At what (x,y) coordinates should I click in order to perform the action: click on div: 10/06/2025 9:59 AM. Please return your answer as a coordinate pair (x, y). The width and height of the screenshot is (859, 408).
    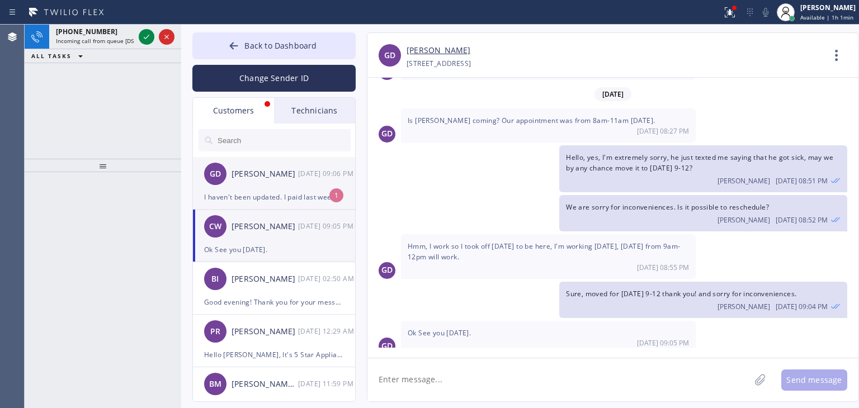
    Looking at the image, I should click on (327, 383).